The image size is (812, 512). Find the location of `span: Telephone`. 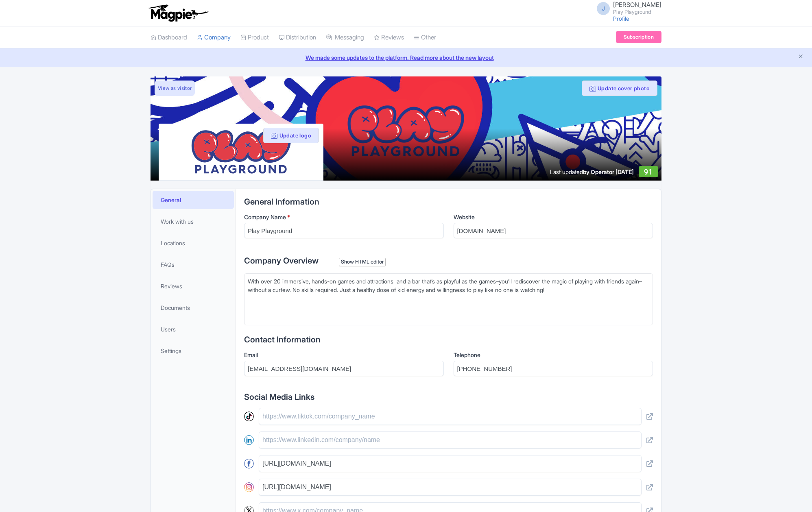

span: Telephone is located at coordinates (467, 355).